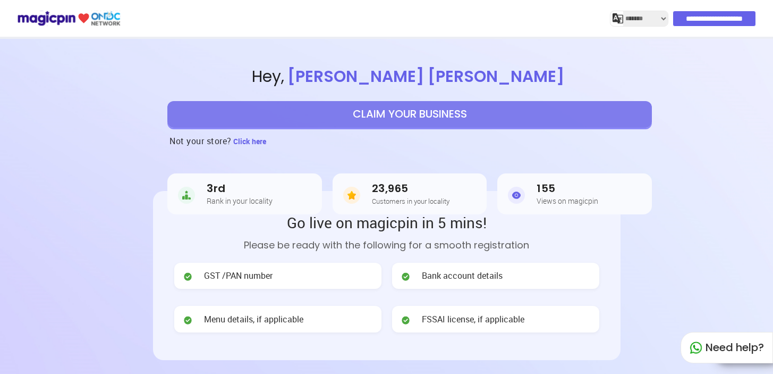 The image size is (773, 374). I want to click on img: ondc-logo-new-small.8a59708e.svg, so click(69, 18).